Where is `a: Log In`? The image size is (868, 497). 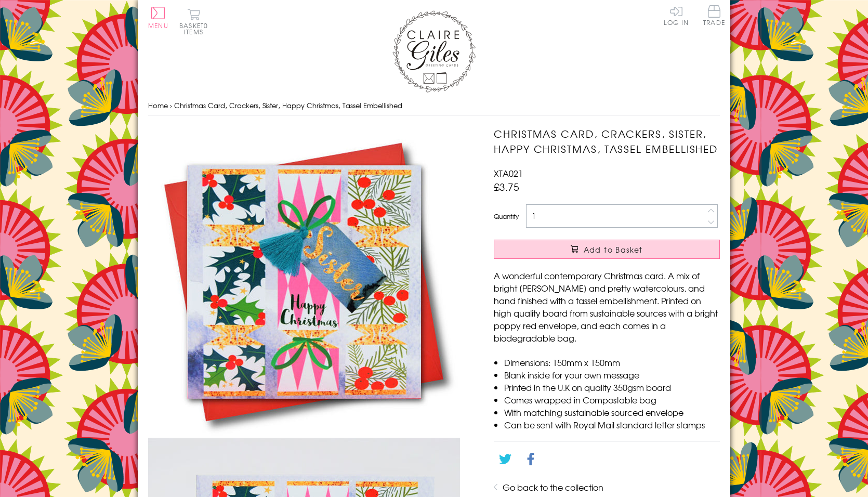
a: Log In is located at coordinates (677, 15).